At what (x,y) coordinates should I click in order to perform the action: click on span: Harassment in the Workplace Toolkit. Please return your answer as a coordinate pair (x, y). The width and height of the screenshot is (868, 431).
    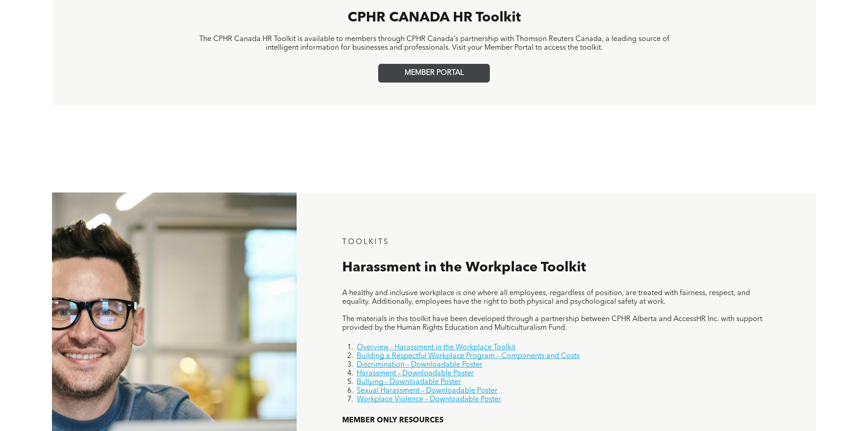
    Looking at the image, I should click on (464, 268).